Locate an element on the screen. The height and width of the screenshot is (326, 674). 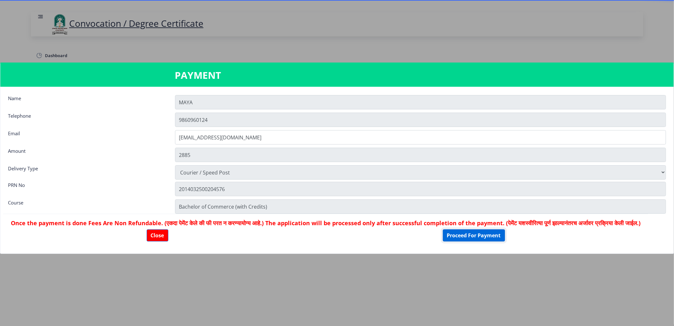
button: Proceed For Payment is located at coordinates (474, 235).